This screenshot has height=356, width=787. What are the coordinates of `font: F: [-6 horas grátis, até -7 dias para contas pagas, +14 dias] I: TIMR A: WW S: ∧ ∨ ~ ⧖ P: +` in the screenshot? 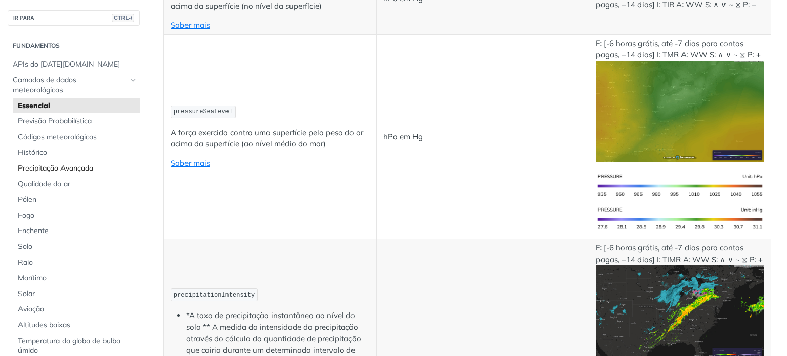 It's located at (680, 254).